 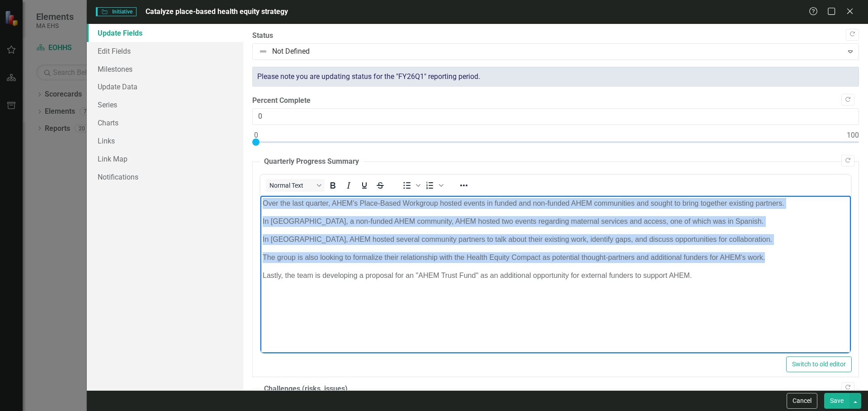 What do you see at coordinates (556, 101) in the screenshot?
I see `label: Percent Complete` at bounding box center [556, 101].